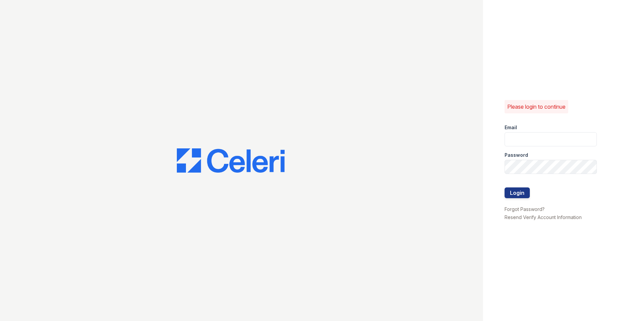  I want to click on a: Forgot Password?, so click(524, 209).